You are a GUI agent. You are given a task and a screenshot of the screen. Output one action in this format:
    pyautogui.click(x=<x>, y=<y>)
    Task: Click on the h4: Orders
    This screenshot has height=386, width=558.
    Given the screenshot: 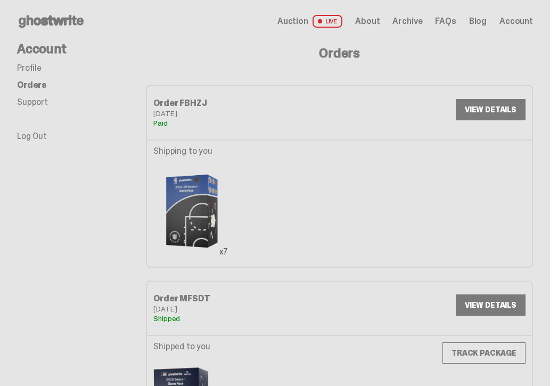 What is the action you would take?
    pyautogui.click(x=339, y=53)
    